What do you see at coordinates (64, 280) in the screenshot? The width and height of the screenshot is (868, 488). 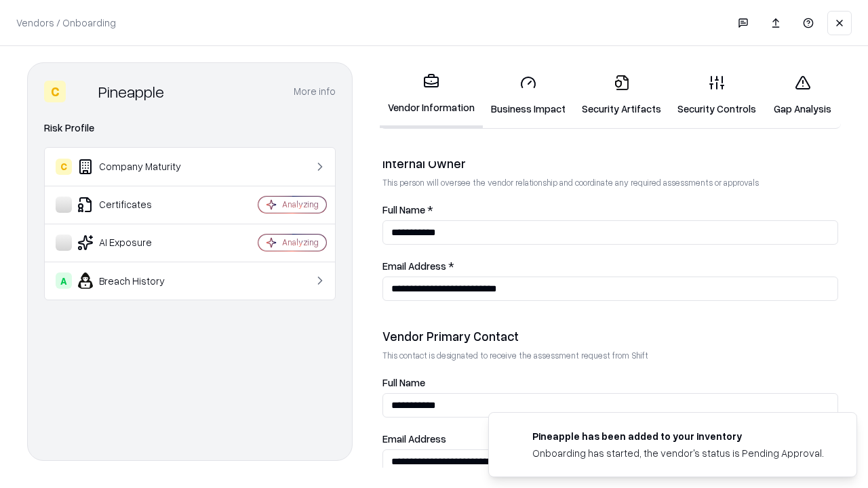 I see `div: A` at bounding box center [64, 280].